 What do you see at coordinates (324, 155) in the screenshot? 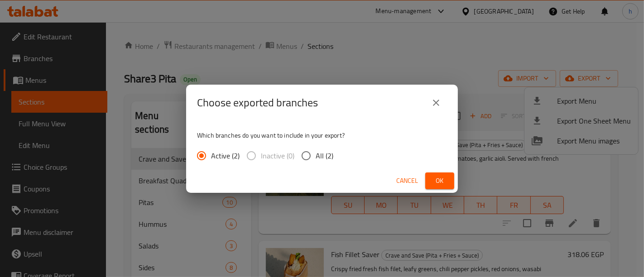
I see `span: All (2)` at bounding box center [324, 155].